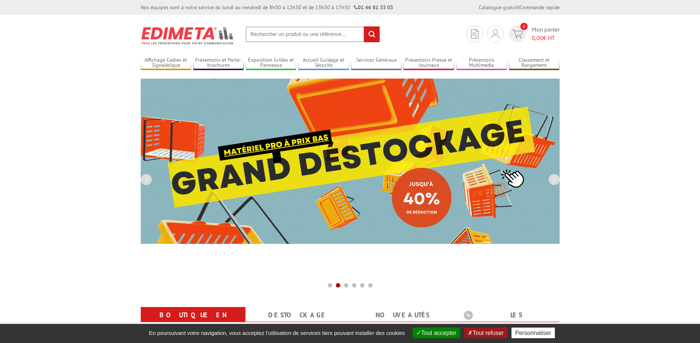 The width and height of the screenshot is (700, 343). I want to click on img: Présentoir, panneau, stand - Edimeta - PLV, affichage, mobilier bureau, entreprise, so click(187, 36).